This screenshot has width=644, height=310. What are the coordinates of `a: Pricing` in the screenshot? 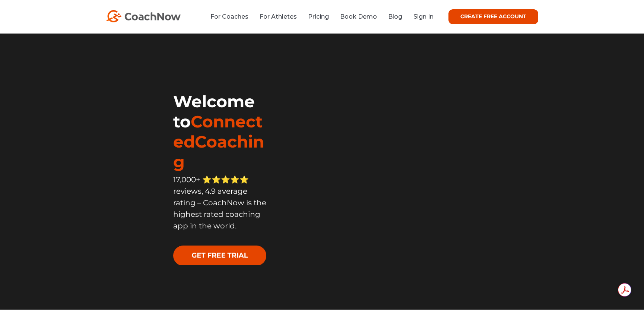 It's located at (318, 16).